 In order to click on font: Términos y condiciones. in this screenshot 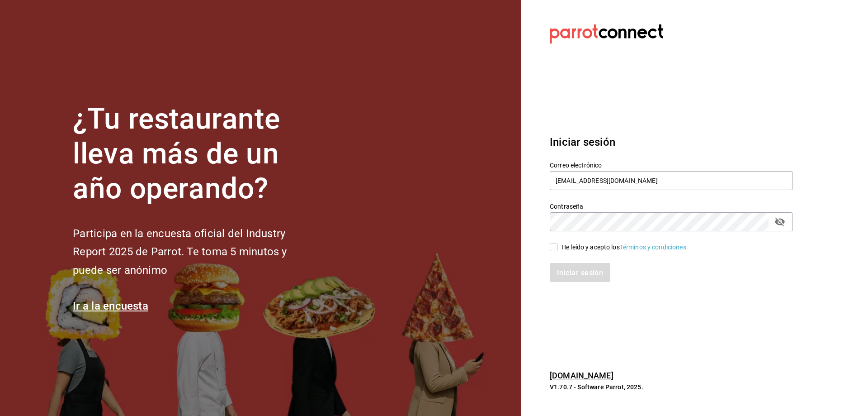, I will do `click(654, 247)`.